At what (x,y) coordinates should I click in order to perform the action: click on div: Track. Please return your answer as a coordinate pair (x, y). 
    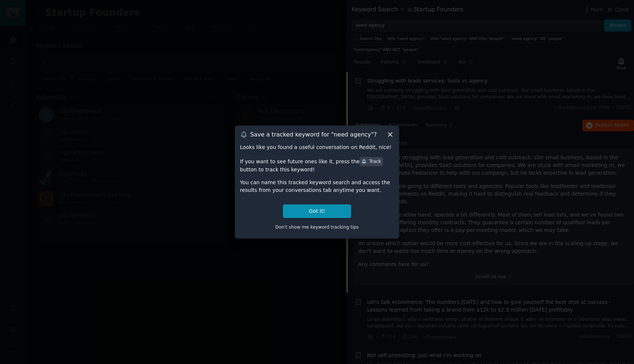
    Looking at the image, I should click on (371, 162).